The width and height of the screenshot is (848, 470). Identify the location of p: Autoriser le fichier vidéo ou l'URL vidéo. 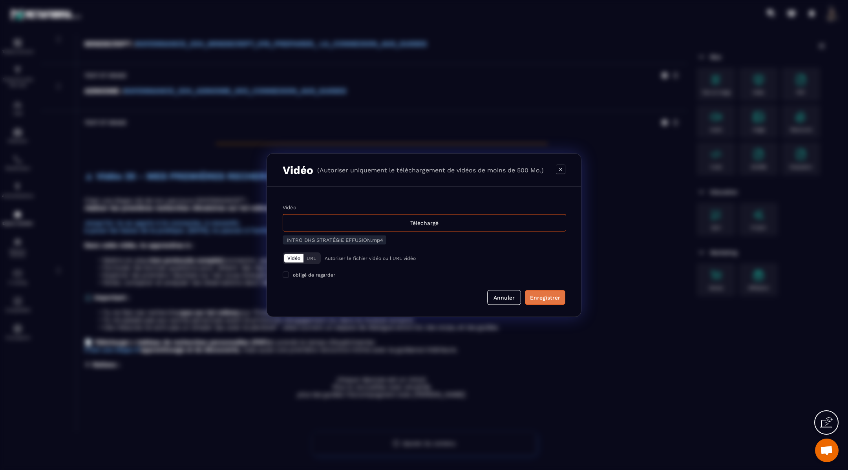
(370, 258).